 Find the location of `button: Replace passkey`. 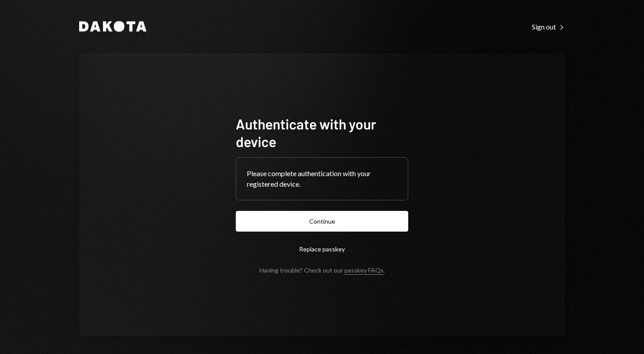

button: Replace passkey is located at coordinates (322, 249).